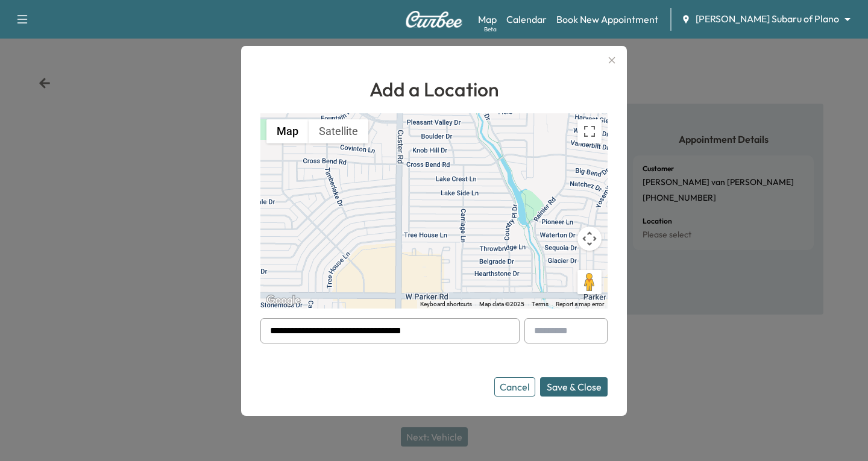 The image size is (868, 461). What do you see at coordinates (526, 19) in the screenshot?
I see `a: Calendar` at bounding box center [526, 19].